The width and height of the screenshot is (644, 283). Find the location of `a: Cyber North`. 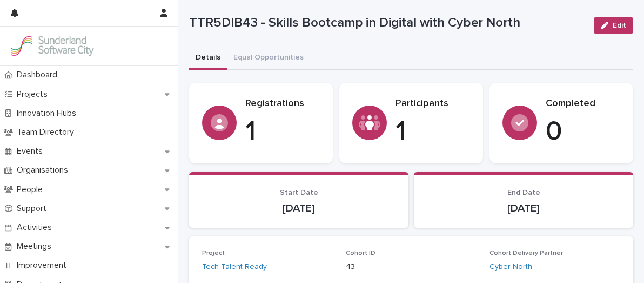

a: Cyber North is located at coordinates (511, 266).